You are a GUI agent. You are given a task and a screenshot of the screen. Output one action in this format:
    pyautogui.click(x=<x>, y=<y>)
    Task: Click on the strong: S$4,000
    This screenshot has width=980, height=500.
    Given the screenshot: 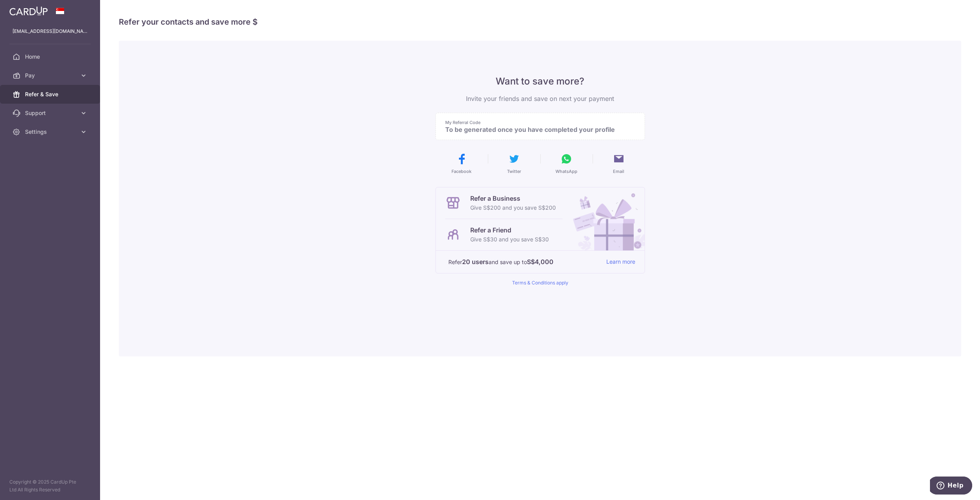 What is the action you would take?
    pyautogui.click(x=540, y=262)
    